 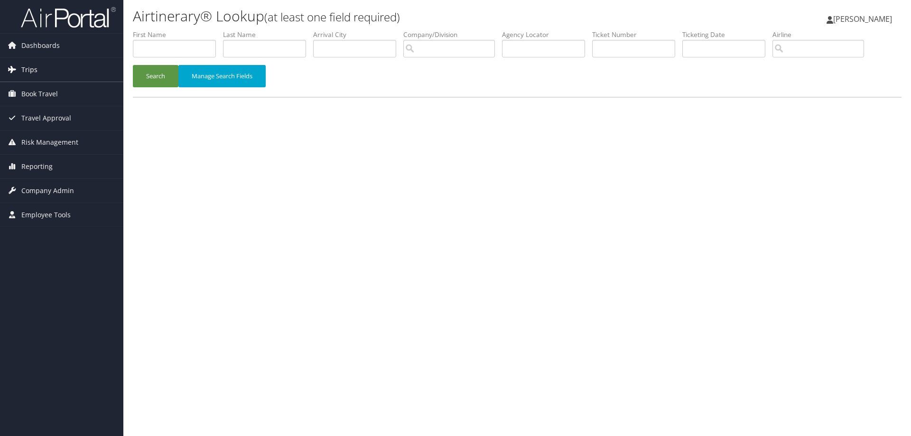 What do you see at coordinates (29, 70) in the screenshot?
I see `span: Trips` at bounding box center [29, 70].